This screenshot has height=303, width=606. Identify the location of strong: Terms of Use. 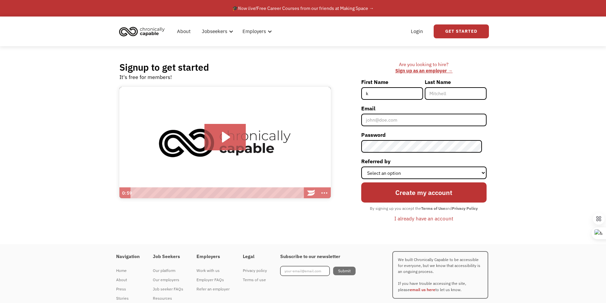
(433, 209).